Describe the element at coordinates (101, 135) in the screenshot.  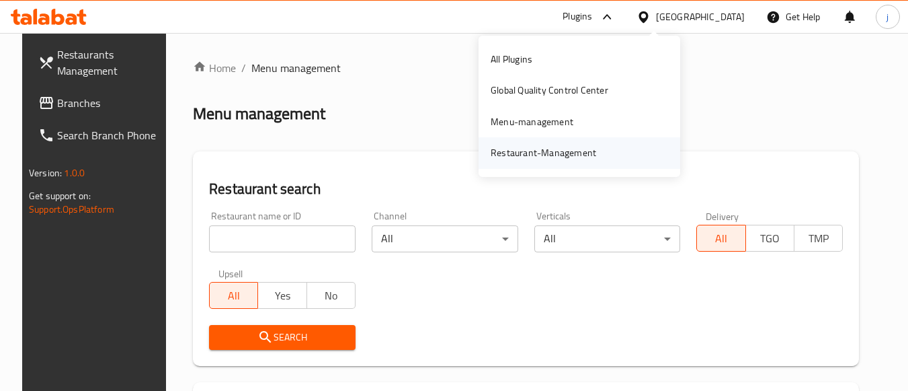
I see `a: Search Branch Phone` at that location.